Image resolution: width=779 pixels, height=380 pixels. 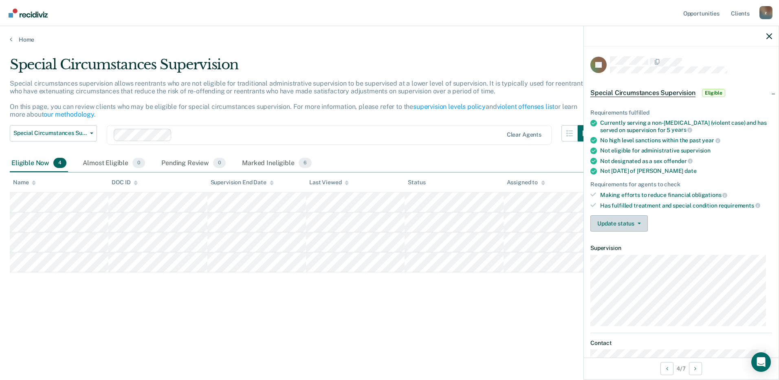 What do you see at coordinates (125, 182) in the screenshot?
I see `div: DOC ID` at bounding box center [125, 182].